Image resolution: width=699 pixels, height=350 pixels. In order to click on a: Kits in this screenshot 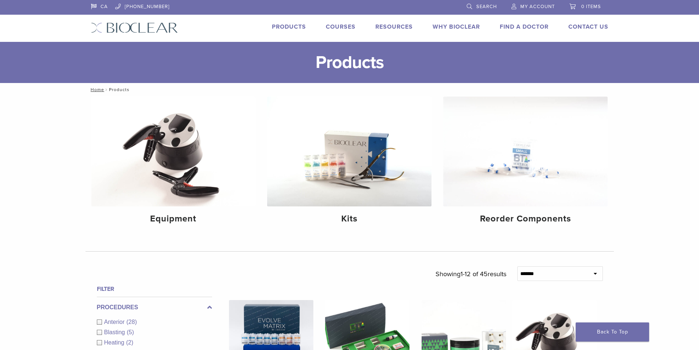, I will do `click(349, 163)`.